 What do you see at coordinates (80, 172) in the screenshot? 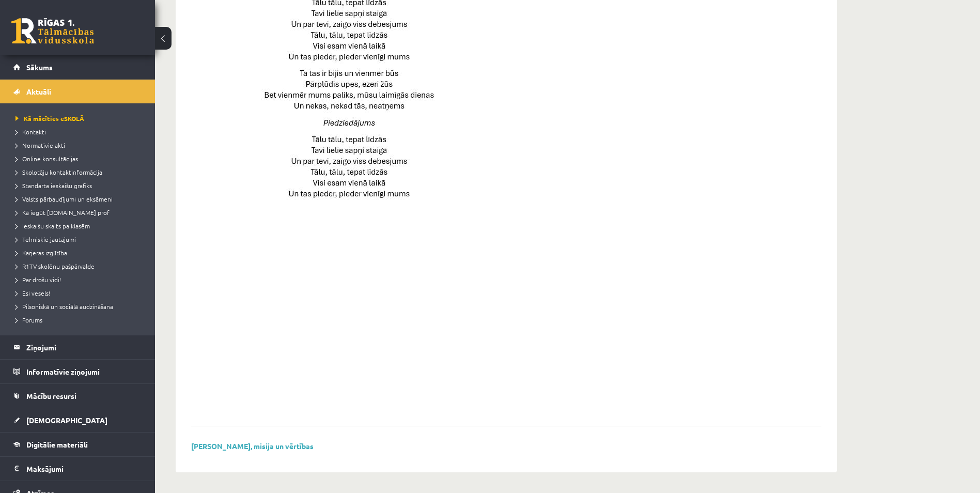
I see `a: Skolotāju kontaktinformācija` at bounding box center [80, 172].